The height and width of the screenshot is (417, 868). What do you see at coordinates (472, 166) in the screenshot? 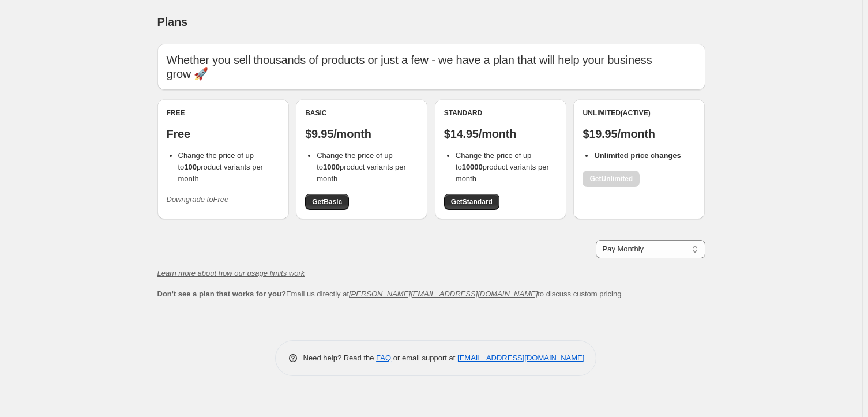
I see `b: 10000` at bounding box center [472, 166].